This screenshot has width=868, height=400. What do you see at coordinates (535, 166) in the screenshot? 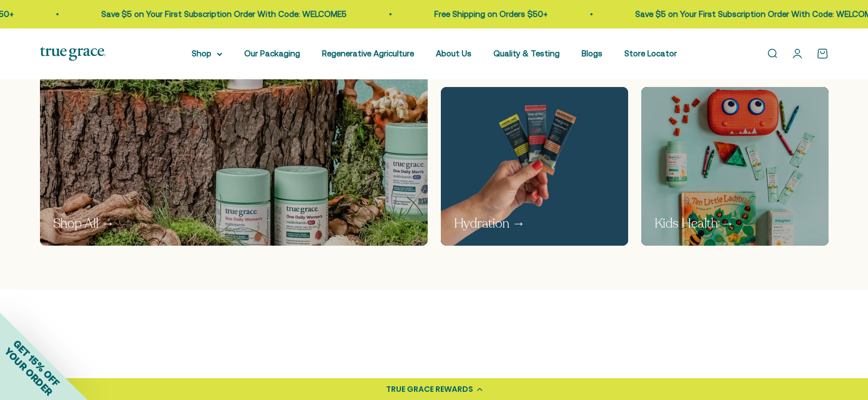
I see `img: Hand holding three small packages of electrolyte powder of different flavors against a blue backg...` at bounding box center [535, 166].